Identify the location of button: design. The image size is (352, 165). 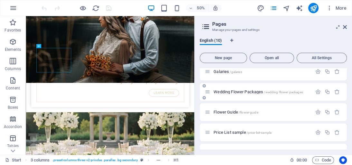
(261, 8).